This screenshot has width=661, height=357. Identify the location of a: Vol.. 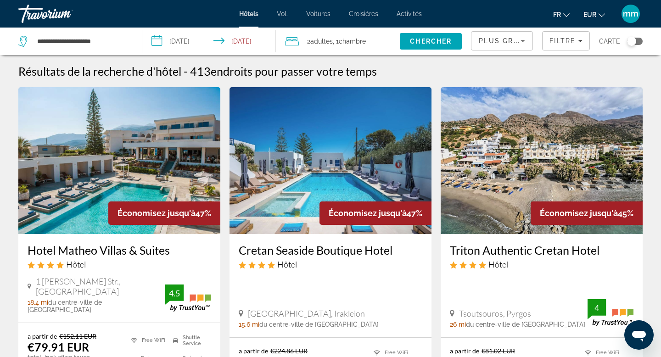
(282, 14).